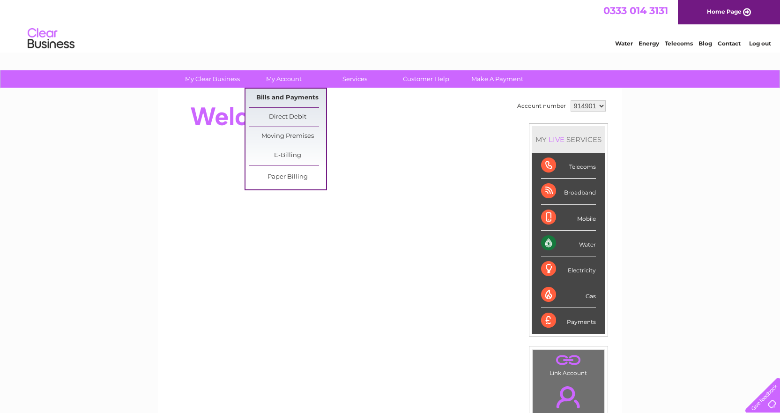 The image size is (780, 413). I want to click on a: Energy, so click(649, 43).